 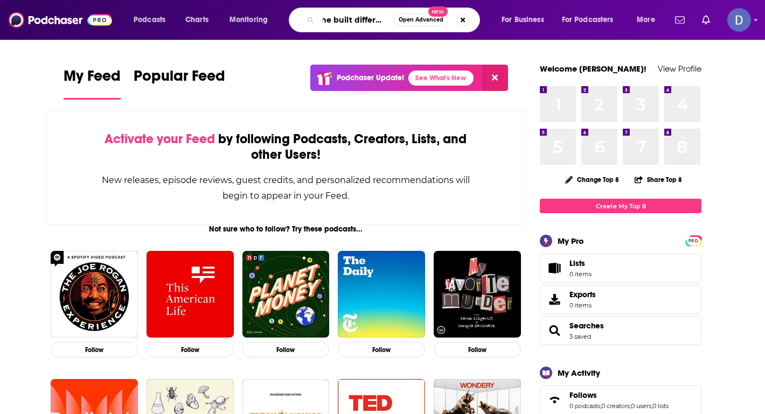 I want to click on span: Popular Feed, so click(x=179, y=79).